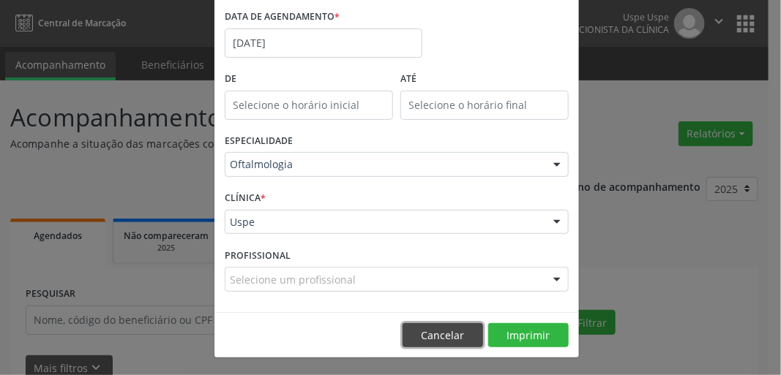 The height and width of the screenshot is (375, 781). I want to click on span: Selecione um profissional, so click(293, 280).